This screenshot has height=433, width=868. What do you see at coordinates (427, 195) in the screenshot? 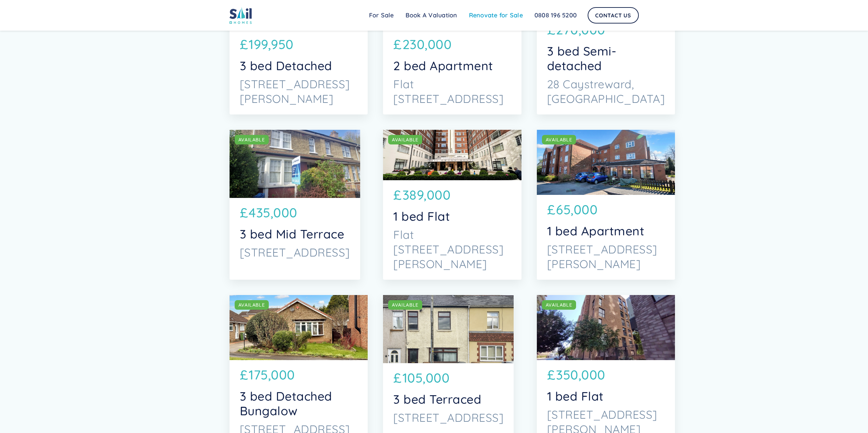
I see `p: 389,000` at bounding box center [427, 195].